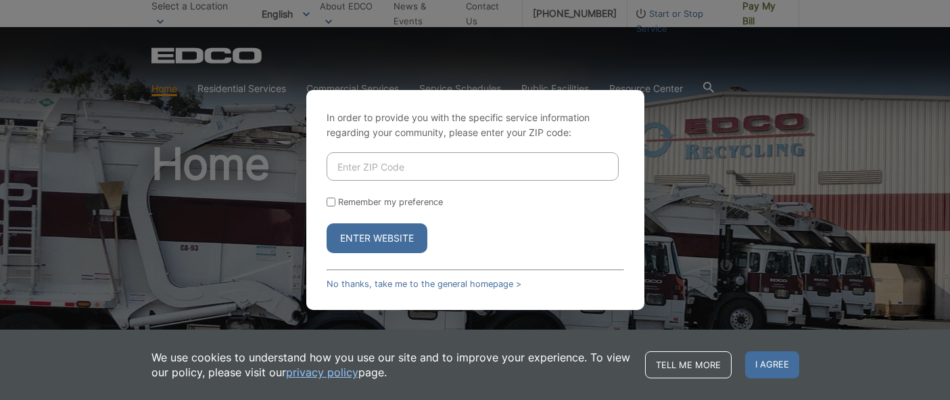  What do you see at coordinates (473, 166) in the screenshot?
I see `input: Enter ZIP Code` at bounding box center [473, 166].